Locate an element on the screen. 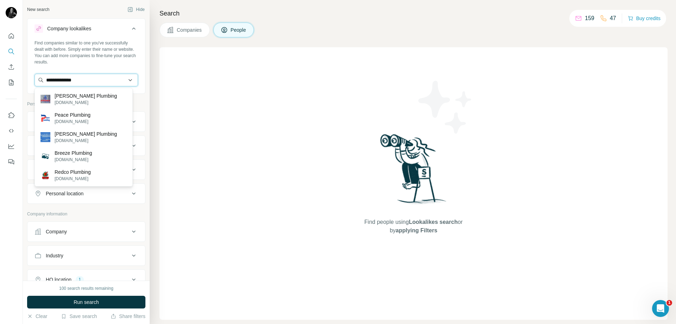  div: New search is located at coordinates (38, 10).